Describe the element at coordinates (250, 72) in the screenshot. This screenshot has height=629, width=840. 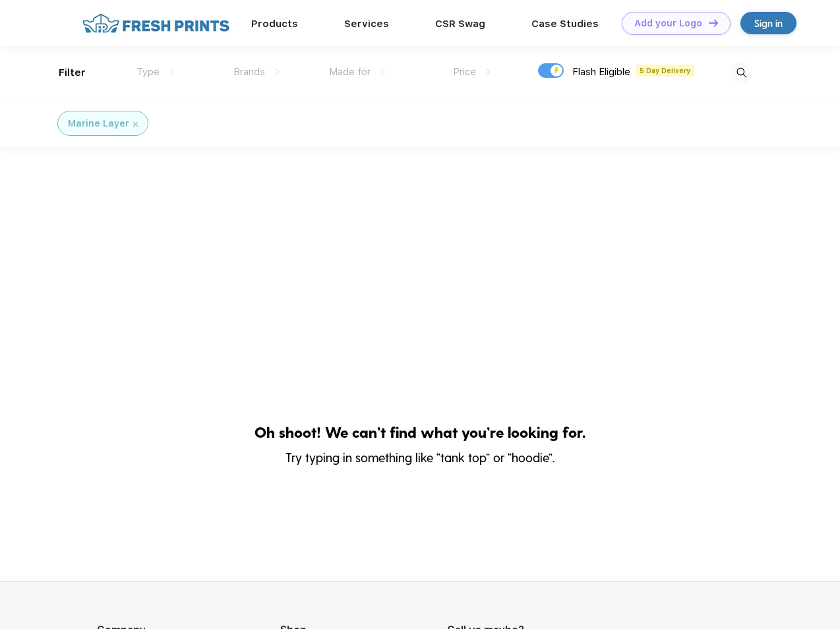
I see `span: Brands` at that location.